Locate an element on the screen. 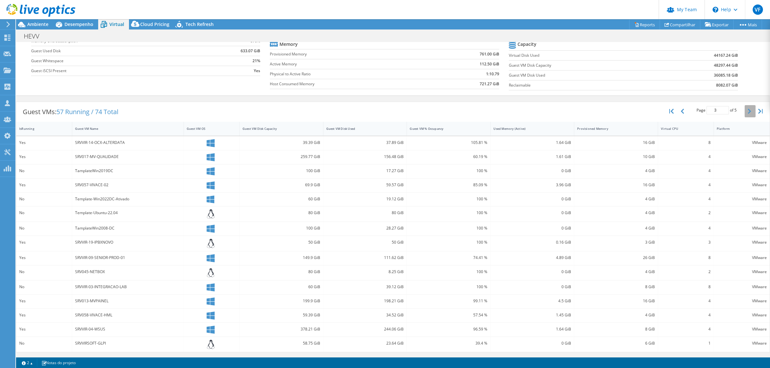 The width and height of the screenshot is (770, 368). span: Virtual is located at coordinates (117, 24).